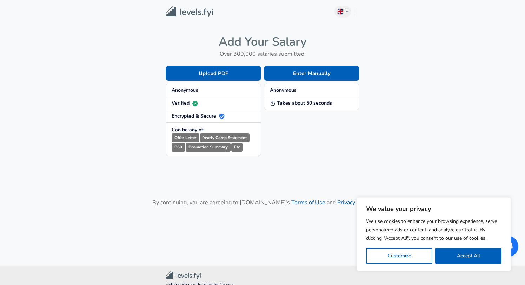 Image resolution: width=525 pixels, height=285 pixels. Describe the element at coordinates (188, 130) in the screenshot. I see `strong: Can be any of:` at that location.